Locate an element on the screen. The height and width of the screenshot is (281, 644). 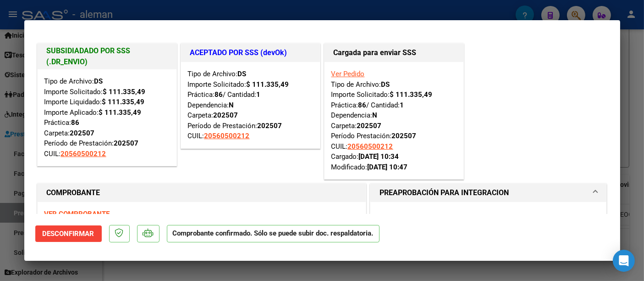
h1: PREAPROBACIÓN PARA INTEGRACION is located at coordinates (444, 193).